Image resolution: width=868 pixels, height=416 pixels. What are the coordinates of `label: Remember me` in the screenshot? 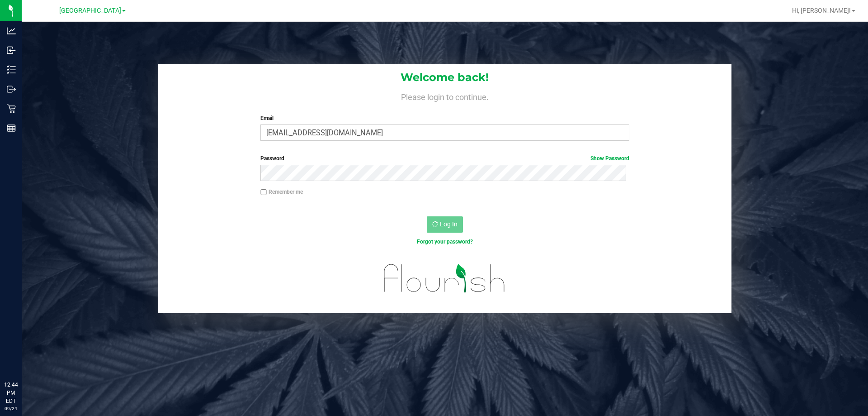 It's located at (282, 192).